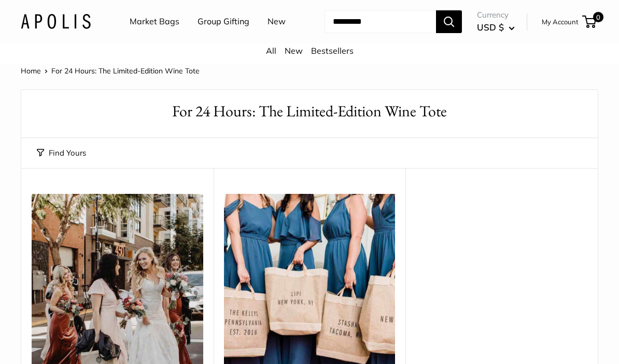 The image size is (619, 364). What do you see at coordinates (126, 71) in the screenshot?
I see `span: For 24 Hours: The Limited-Edition Wine Tote` at bounding box center [126, 71].